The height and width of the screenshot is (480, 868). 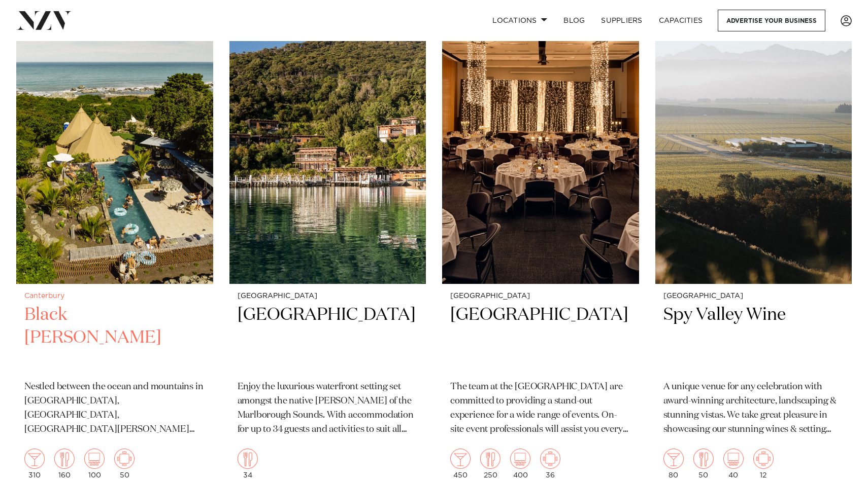 I want to click on div: 34, so click(x=248, y=464).